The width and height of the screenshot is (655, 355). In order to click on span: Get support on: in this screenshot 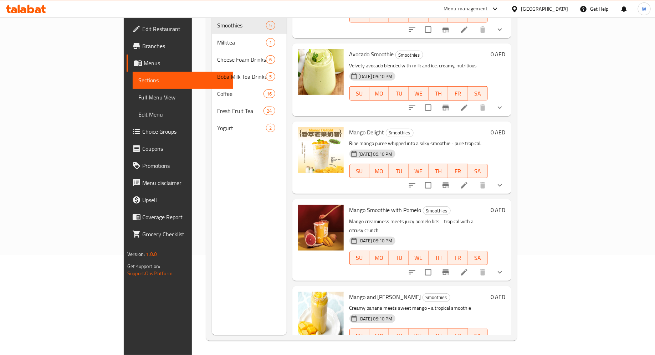, I will do `click(144, 267)`.